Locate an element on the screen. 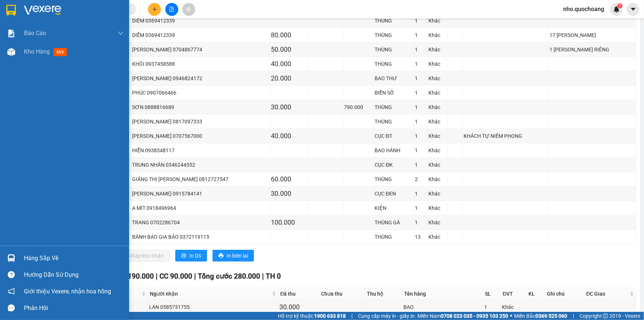 The width and height of the screenshot is (644, 320). span: In DS is located at coordinates (195, 255).